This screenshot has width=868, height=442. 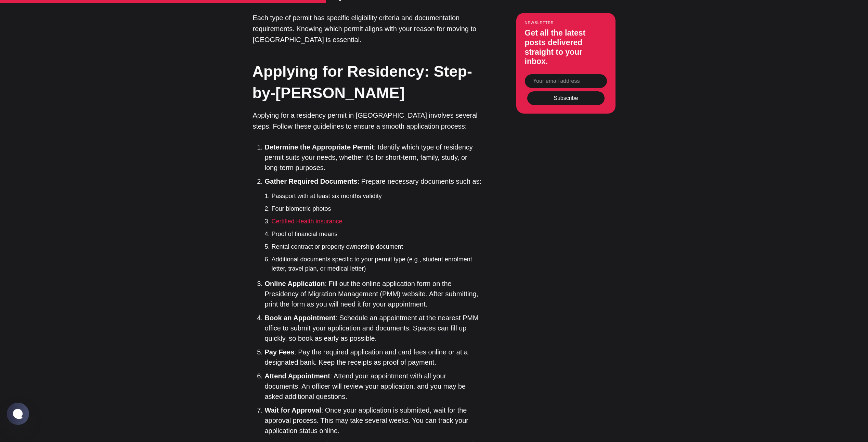 I want to click on li: Additional documents specific to your permit type (e.g., student enrolment letter, travel plan, o..., so click(x=377, y=264).